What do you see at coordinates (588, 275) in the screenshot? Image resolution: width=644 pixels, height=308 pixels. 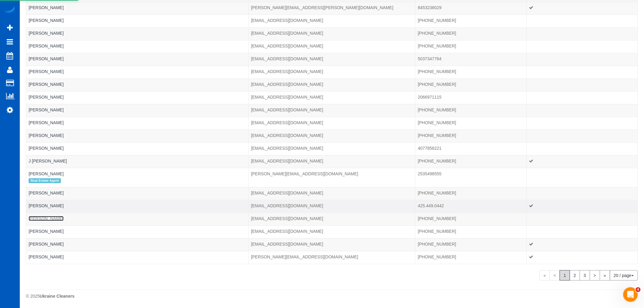 I see `nav: Pagination navigation` at bounding box center [588, 275].